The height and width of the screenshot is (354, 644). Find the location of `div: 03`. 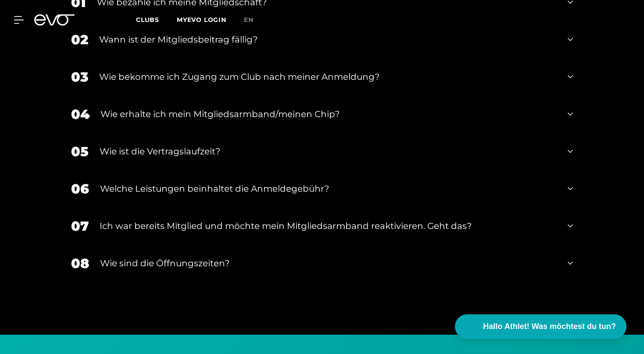

div: 03 is located at coordinates (80, 77).